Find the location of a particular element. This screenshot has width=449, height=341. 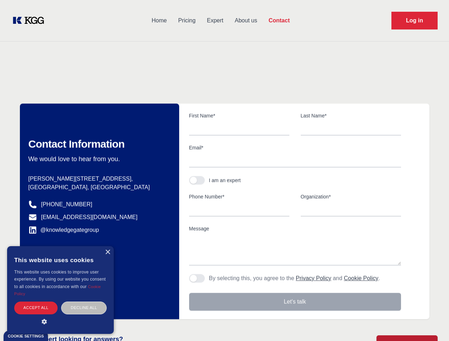

a: About us is located at coordinates (245, 21).